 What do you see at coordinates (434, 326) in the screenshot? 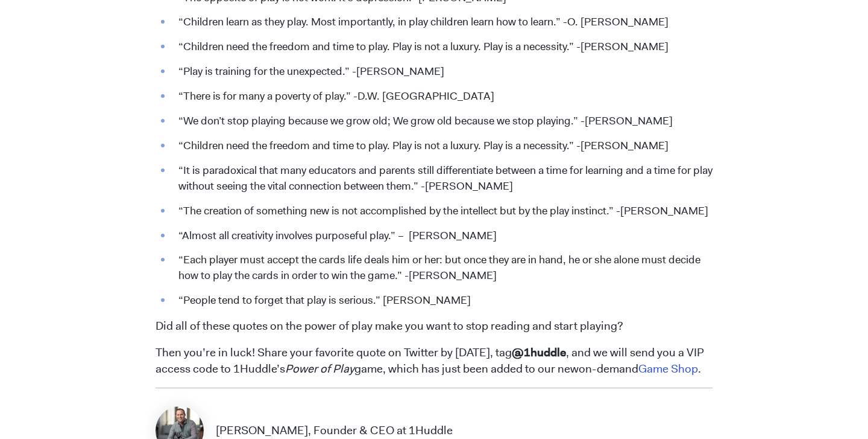
I see `p: Did all of these quotes on the power of play make you want to stop reading and start playing?` at bounding box center [434, 326].